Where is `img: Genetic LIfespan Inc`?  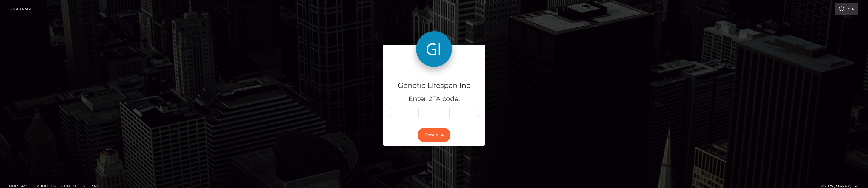 img: Genetic LIfespan Inc is located at coordinates (434, 49).